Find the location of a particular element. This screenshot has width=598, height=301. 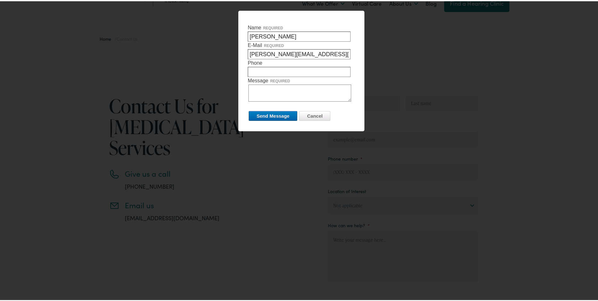

label: Message is located at coordinates (301, 88).